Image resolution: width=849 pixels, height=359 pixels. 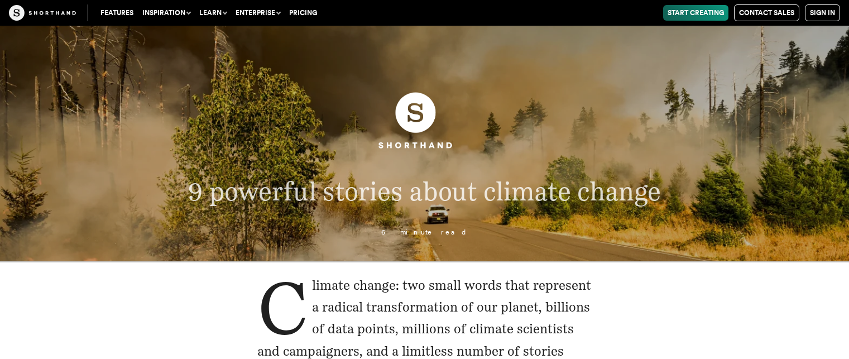 I want to click on p: 6 minute read, so click(x=424, y=233).